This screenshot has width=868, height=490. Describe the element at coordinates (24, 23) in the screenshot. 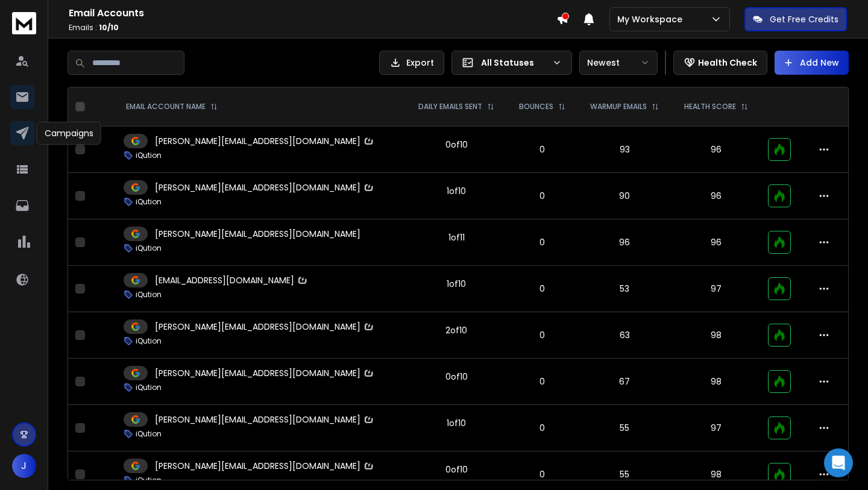

I see `img: logo` at that location.